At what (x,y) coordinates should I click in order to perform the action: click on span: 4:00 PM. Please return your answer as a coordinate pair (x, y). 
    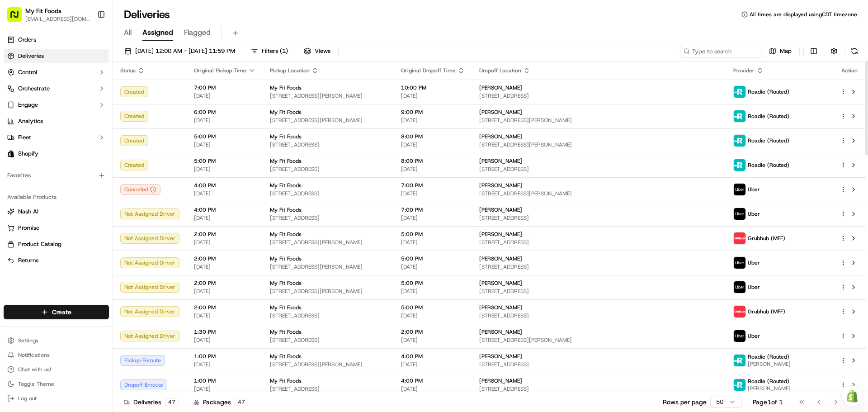
    Looking at the image, I should click on (433, 356).